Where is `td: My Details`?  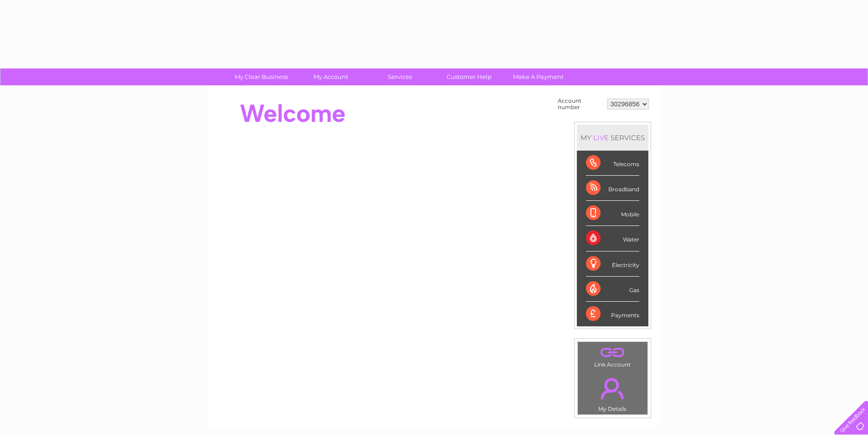 td: My Details is located at coordinates (613, 392).